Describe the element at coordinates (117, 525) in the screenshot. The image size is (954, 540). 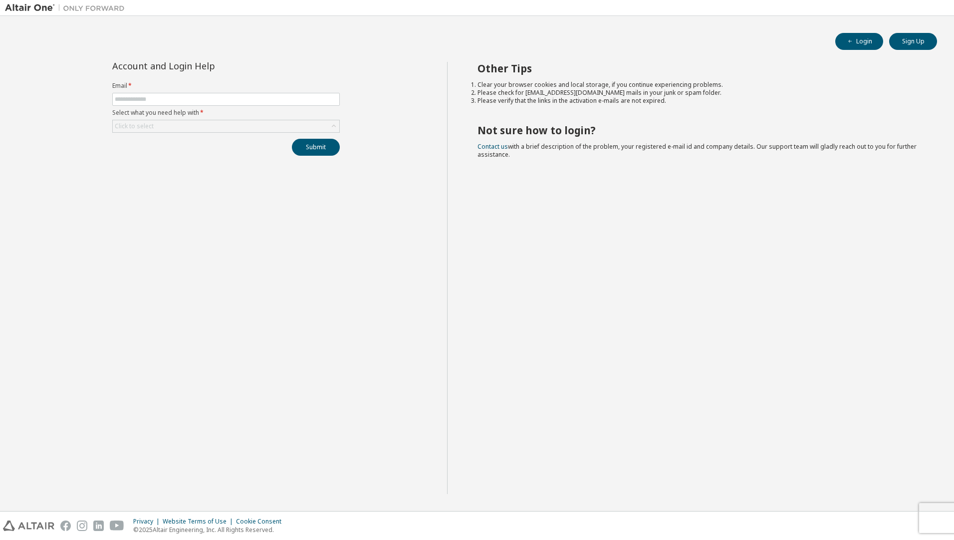
I see `img: youtube.svg` at that location.